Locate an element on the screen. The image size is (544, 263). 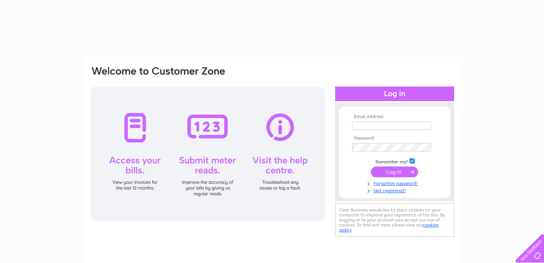
td: Remember me? is located at coordinates (395, 161).